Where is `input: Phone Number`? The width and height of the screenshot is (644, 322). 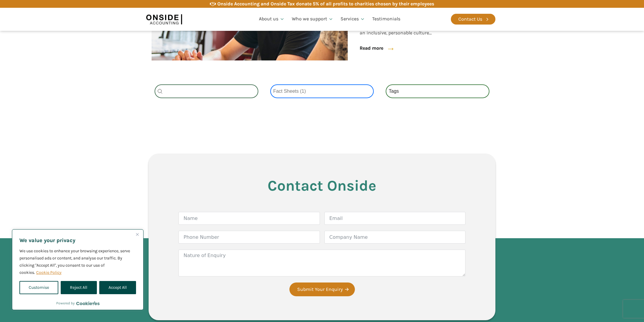
input: Phone Number is located at coordinates (249, 237).